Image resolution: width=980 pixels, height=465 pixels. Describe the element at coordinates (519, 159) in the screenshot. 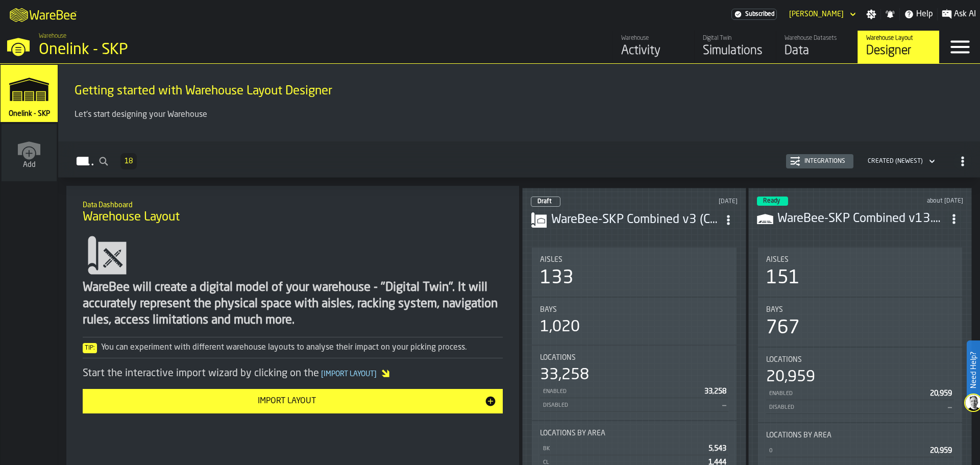

I see `h2: button-Layouts` at that location.